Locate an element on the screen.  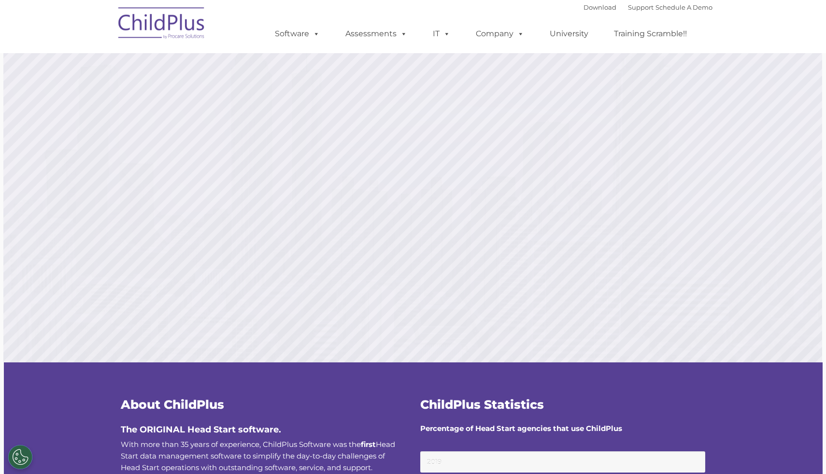
span: With more than 35 years of experience, ChildPlus Software was the Head Start data management soft... is located at coordinates (258, 456).